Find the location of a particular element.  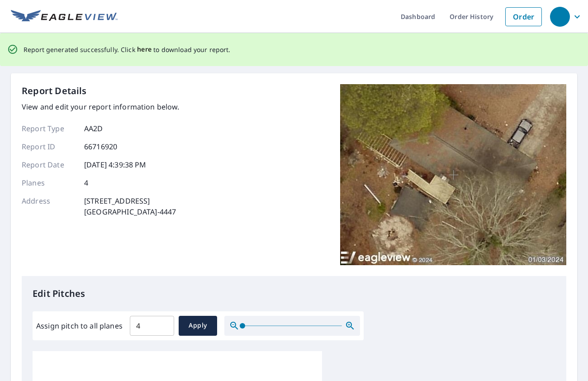

a: Order is located at coordinates (523, 17).